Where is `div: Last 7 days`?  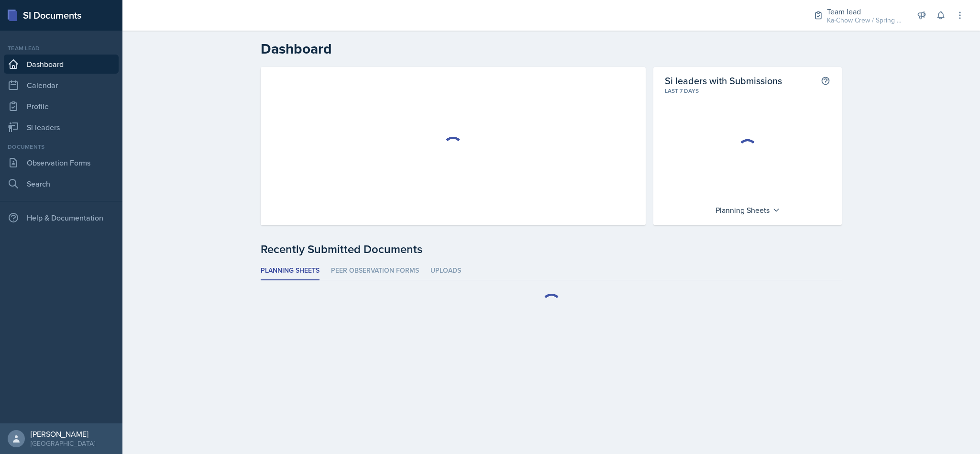 div: Last 7 days is located at coordinates (748, 91).